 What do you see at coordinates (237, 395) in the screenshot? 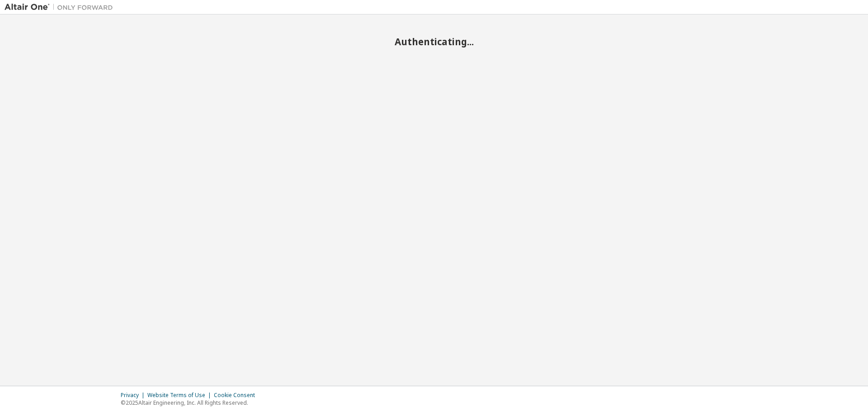
I see `div: Cookie Consent` at bounding box center [237, 395].